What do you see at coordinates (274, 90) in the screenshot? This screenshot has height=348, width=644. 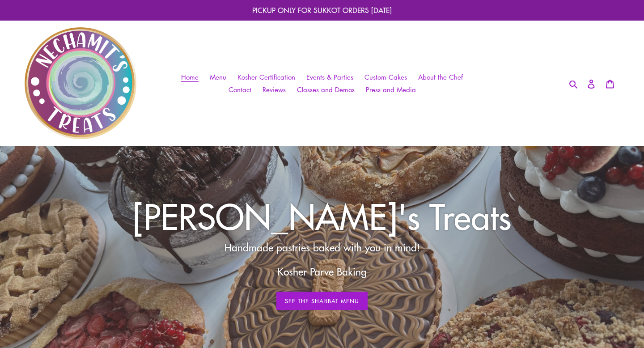 I see `a: Reviews` at bounding box center [274, 90].